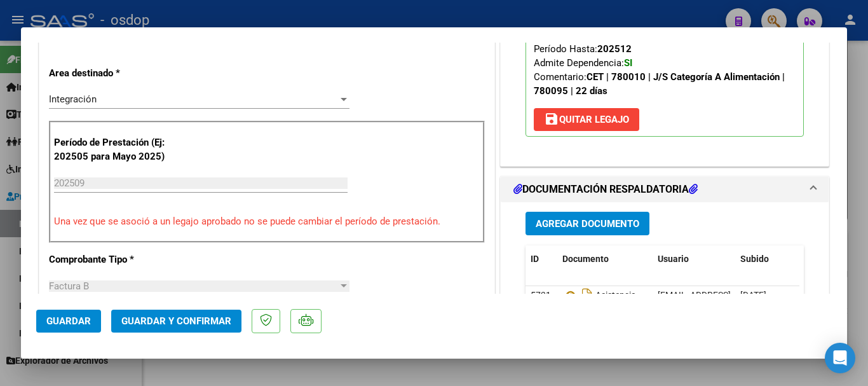 The height and width of the screenshot is (386, 868). I want to click on button: Quitar Legajo, so click(587, 120).